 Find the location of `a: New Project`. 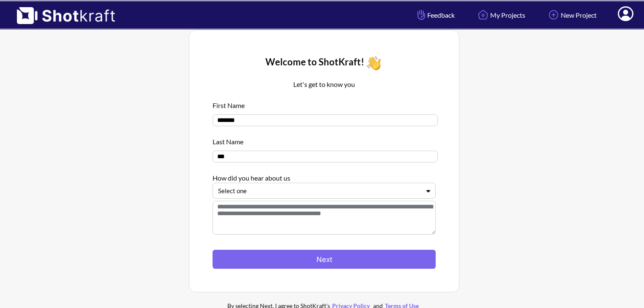

a: New Project is located at coordinates (571, 15).